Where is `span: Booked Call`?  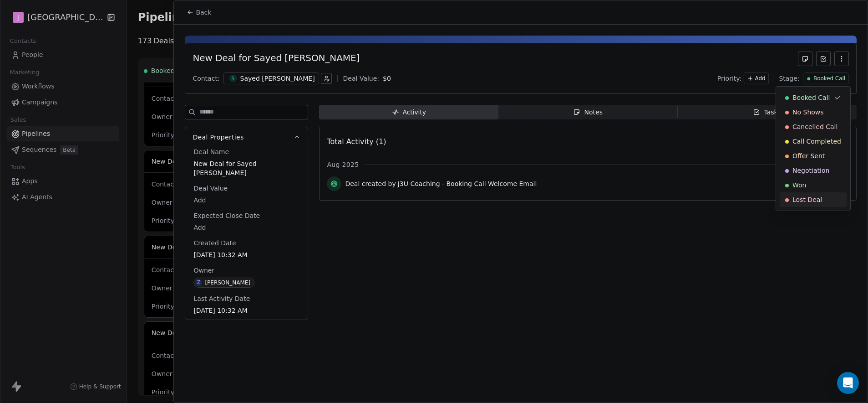
span: Booked Call is located at coordinates (811, 97).